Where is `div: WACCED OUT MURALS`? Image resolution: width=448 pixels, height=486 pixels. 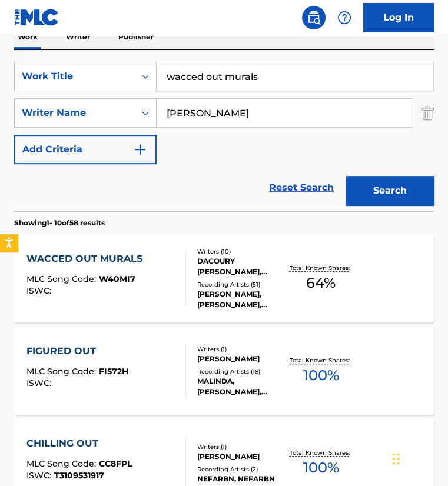 div: WACCED OUT MURALS is located at coordinates (87, 259).